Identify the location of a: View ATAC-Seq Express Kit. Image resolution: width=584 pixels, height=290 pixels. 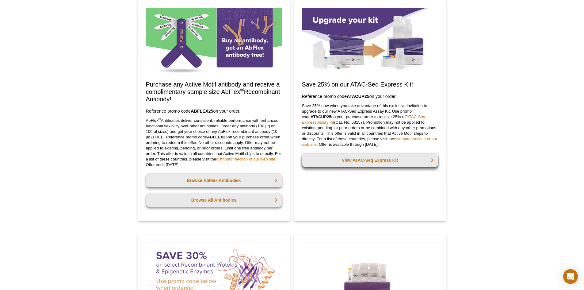
(370, 160).